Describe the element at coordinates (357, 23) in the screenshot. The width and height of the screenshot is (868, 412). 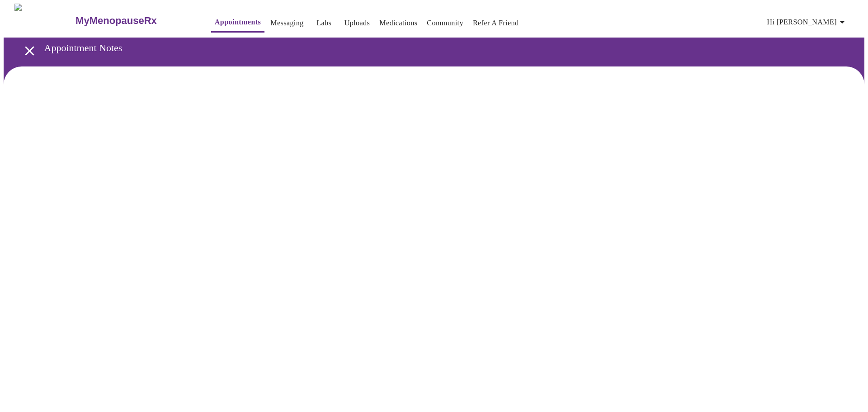
I see `button: Uploads` at that location.